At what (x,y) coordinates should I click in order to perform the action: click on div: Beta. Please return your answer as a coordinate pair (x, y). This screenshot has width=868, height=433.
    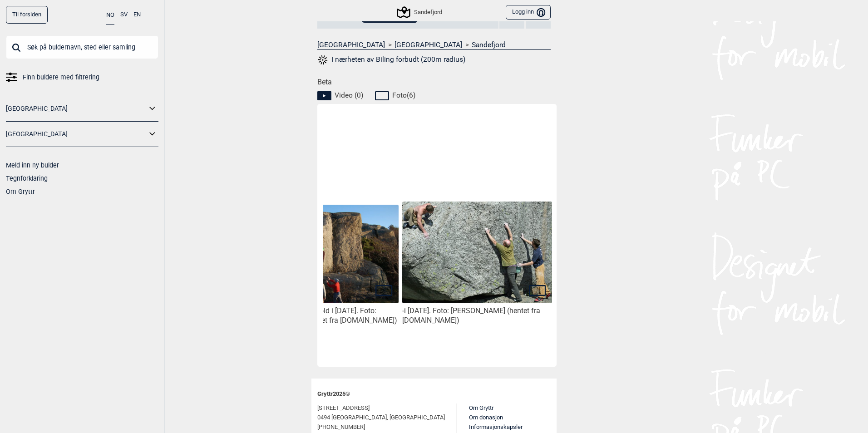
    Looking at the image, I should click on (437, 222).